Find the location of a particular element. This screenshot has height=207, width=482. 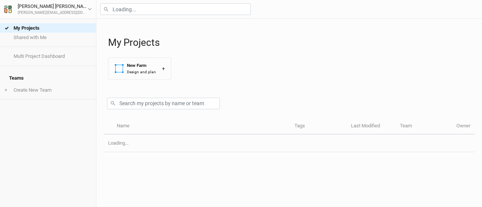

input: Search my projects by name or team is located at coordinates (163, 104).